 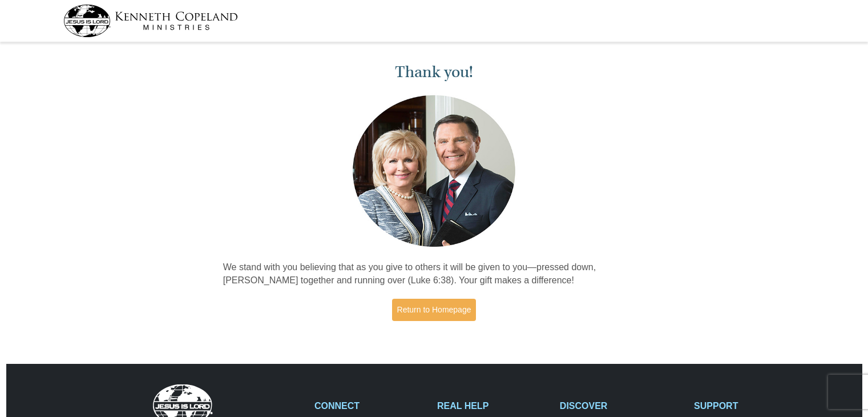 I want to click on h2: DISCOVER, so click(x=621, y=406).